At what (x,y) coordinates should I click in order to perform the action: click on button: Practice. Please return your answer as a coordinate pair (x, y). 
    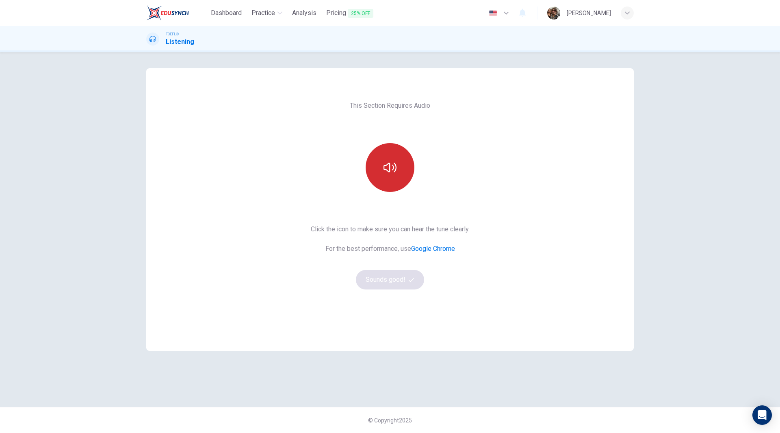
    Looking at the image, I should click on (267, 13).